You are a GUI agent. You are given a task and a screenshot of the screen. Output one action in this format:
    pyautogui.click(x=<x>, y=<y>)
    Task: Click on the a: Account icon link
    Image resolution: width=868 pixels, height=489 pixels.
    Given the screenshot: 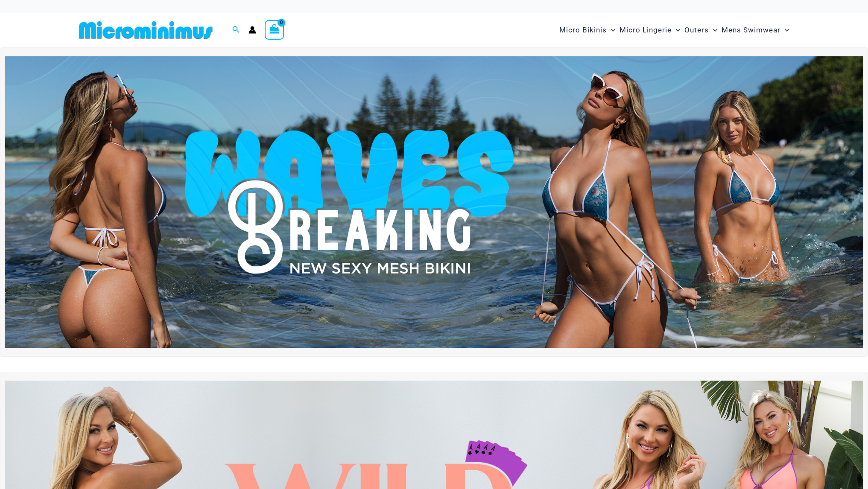 What is the action you would take?
    pyautogui.click(x=252, y=30)
    